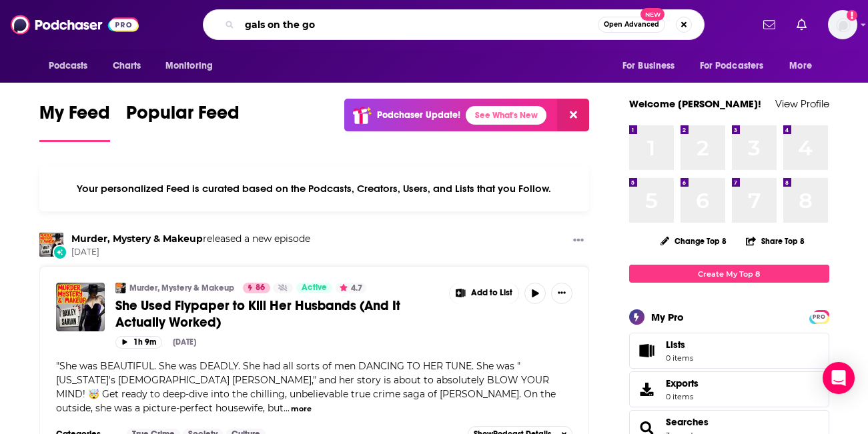  What do you see at coordinates (667, 317) in the screenshot?
I see `div: My Pro` at bounding box center [667, 317].